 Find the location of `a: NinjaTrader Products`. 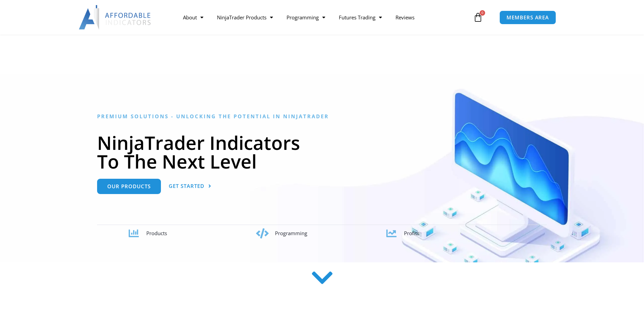

a: NinjaTrader Products is located at coordinates (245, 18).